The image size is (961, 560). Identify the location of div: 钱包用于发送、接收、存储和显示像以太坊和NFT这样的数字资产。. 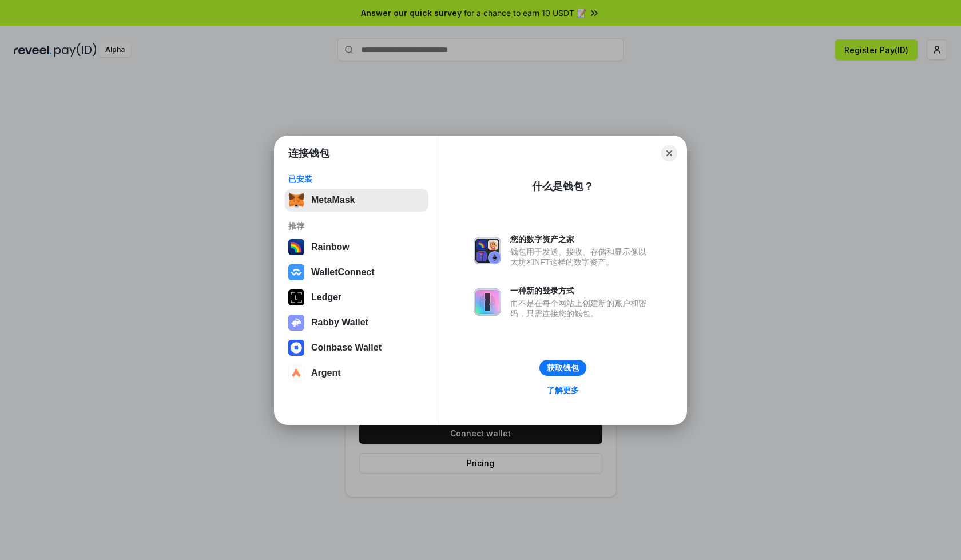
(582, 257).